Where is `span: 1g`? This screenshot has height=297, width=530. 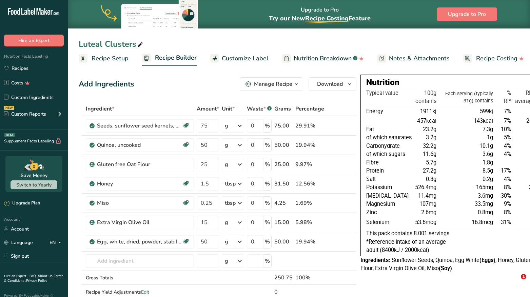
span: 1g is located at coordinates (490, 137).